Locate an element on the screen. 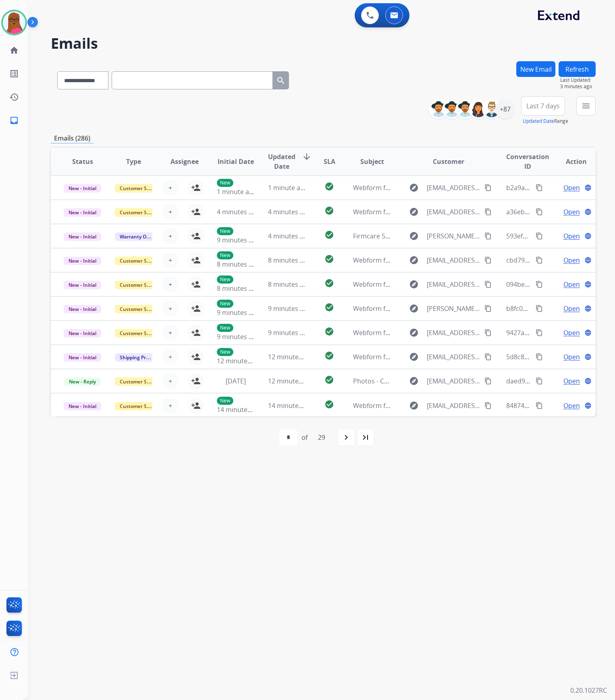  span: Assignee is located at coordinates (185, 161).